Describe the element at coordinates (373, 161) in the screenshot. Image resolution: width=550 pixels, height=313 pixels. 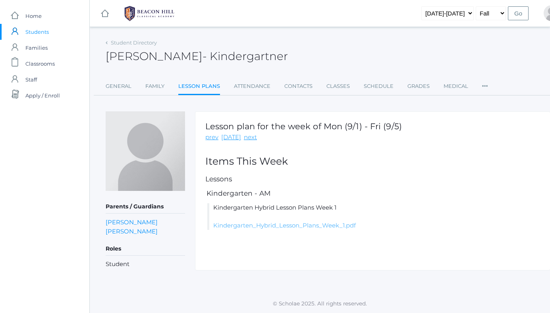
I see `h2: Items This Week` at that location.